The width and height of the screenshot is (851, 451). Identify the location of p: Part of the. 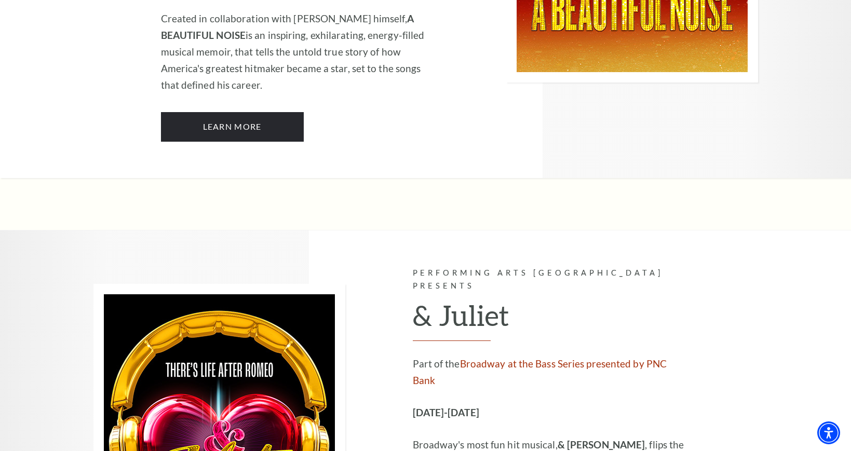
(551, 372).